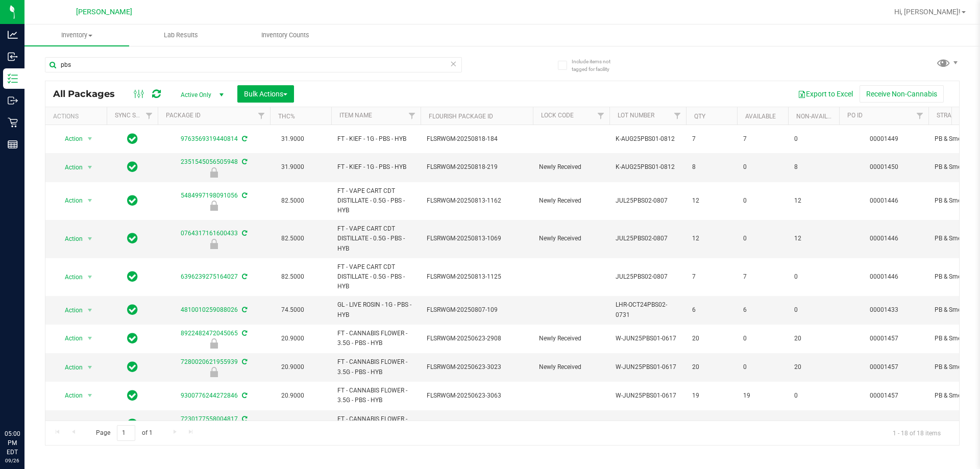  What do you see at coordinates (209, 276) in the screenshot?
I see `a: 6396239275164027` at bounding box center [209, 276].